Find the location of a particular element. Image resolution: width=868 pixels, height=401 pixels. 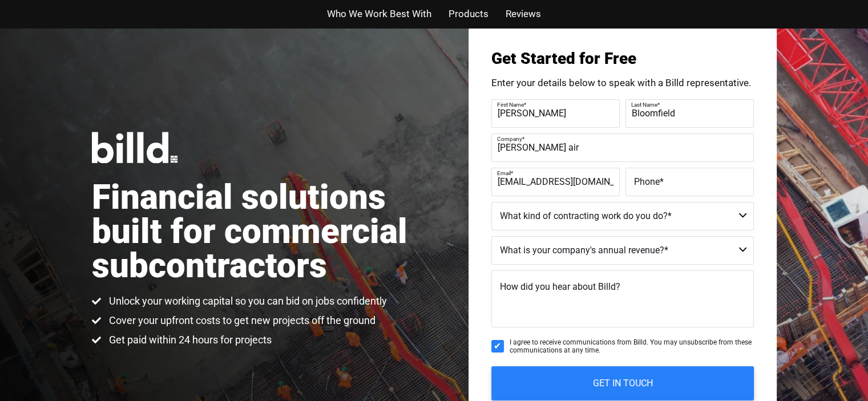

span: Who We Work Best With is located at coordinates (379, 14).